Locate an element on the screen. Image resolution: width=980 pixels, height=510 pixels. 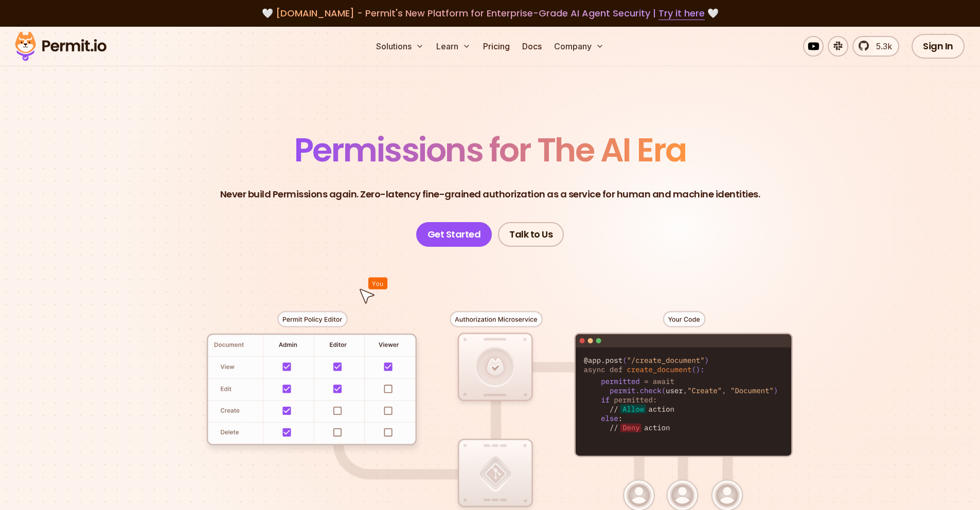
p: Never build Permissions again. Zero-latency fine-grained authorization as a service for human and... is located at coordinates (490, 194).